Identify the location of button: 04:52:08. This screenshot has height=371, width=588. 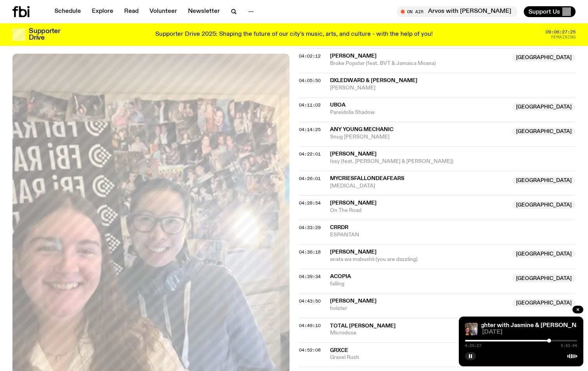
(310, 350).